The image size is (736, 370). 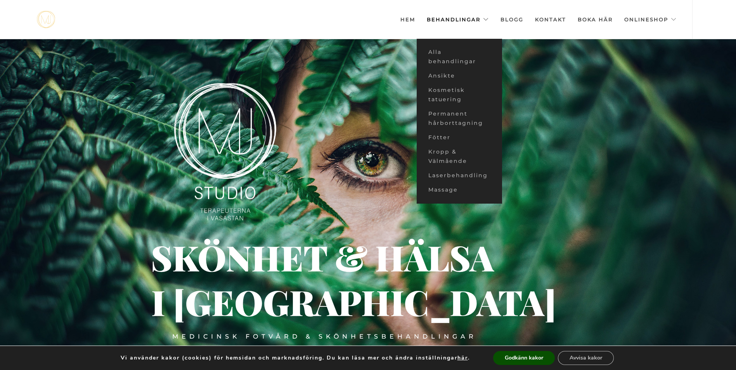 I want to click on button: Avvisa kakor, so click(x=586, y=358).